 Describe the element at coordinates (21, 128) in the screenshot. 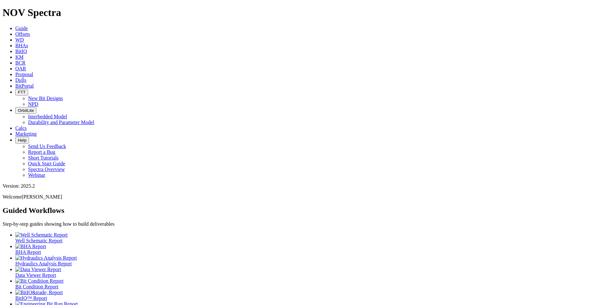

I see `span: Calcs` at that location.